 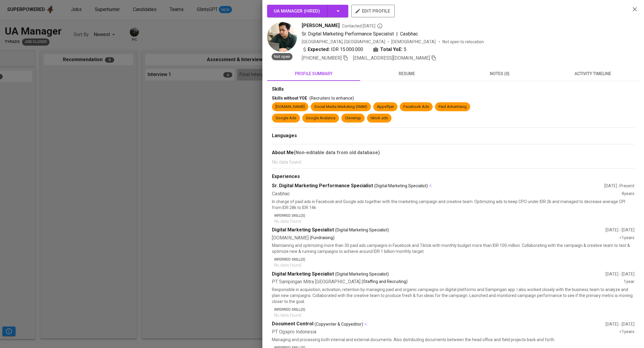 I want to click on div: 1 year, so click(x=629, y=282).